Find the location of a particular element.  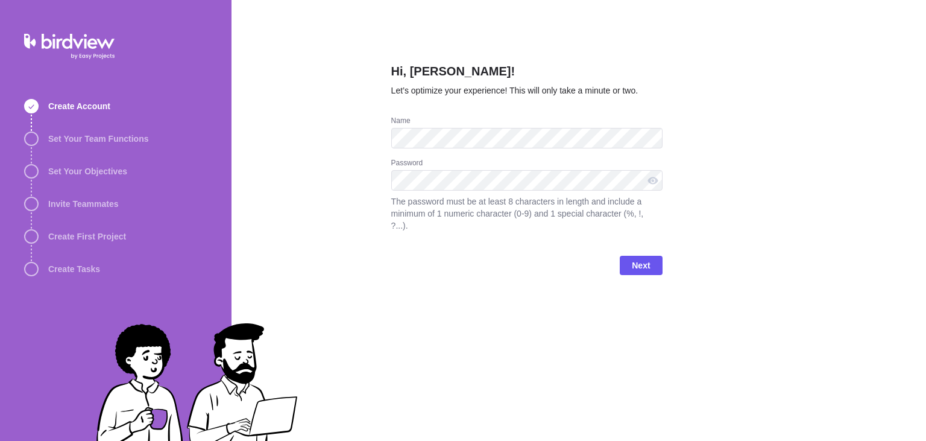

span: Invite Teammates is located at coordinates (83, 204).